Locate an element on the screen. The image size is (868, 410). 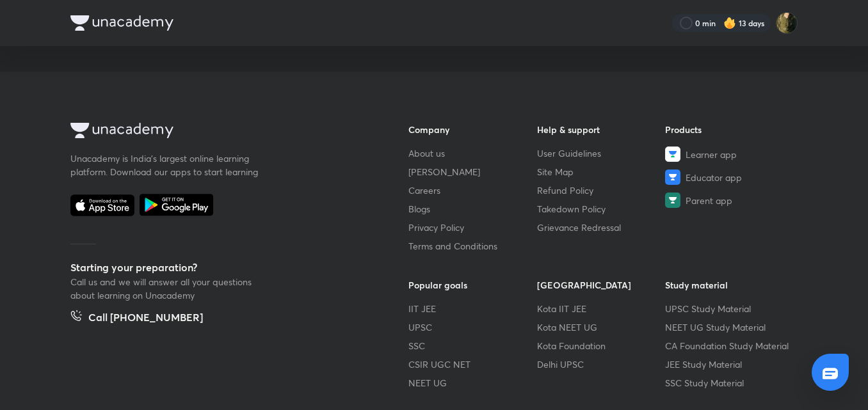
a: User Guidelines is located at coordinates (601, 153).